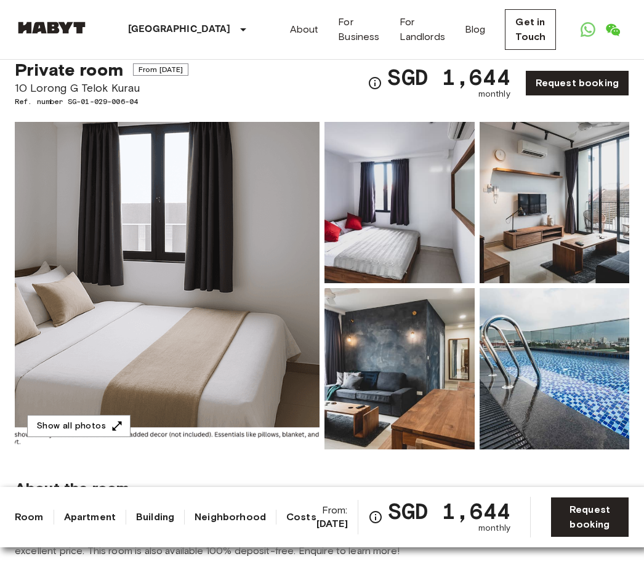 Image resolution: width=644 pixels, height=567 pixels. Describe the element at coordinates (52, 28) in the screenshot. I see `img: Habyt` at that location.